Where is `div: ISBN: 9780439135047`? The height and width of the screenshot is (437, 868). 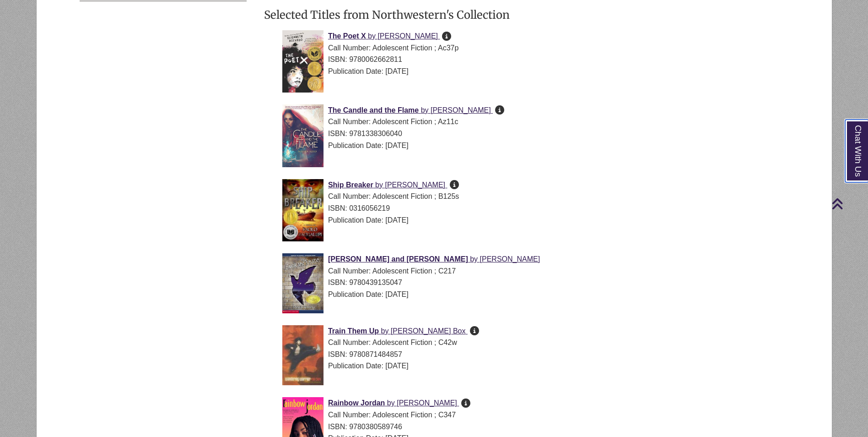
div: ISBN: 9780439135047 is located at coordinates (532, 282).